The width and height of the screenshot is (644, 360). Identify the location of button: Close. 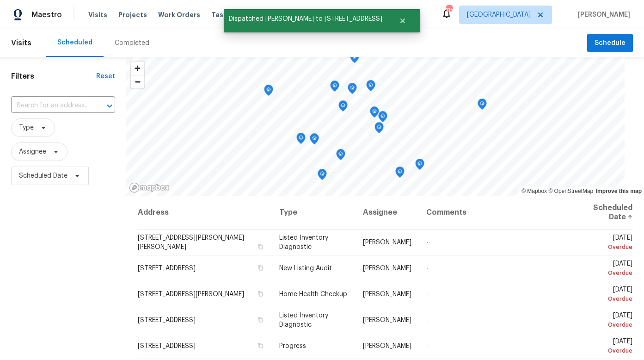
(402, 21).